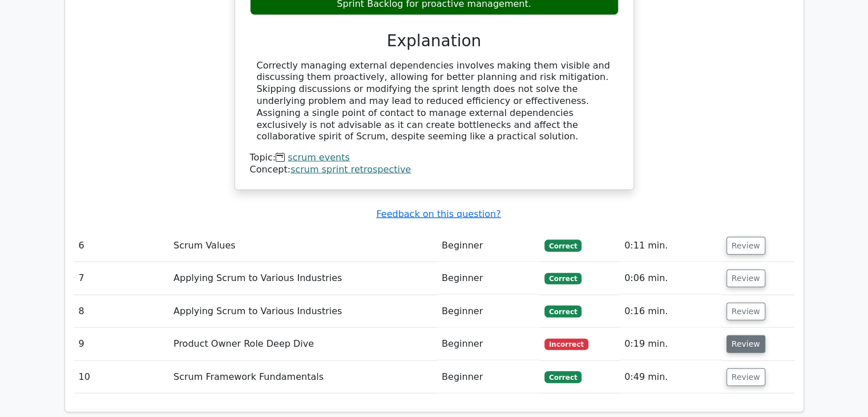  Describe the element at coordinates (671, 344) in the screenshot. I see `td: 0:19 min.` at that location.